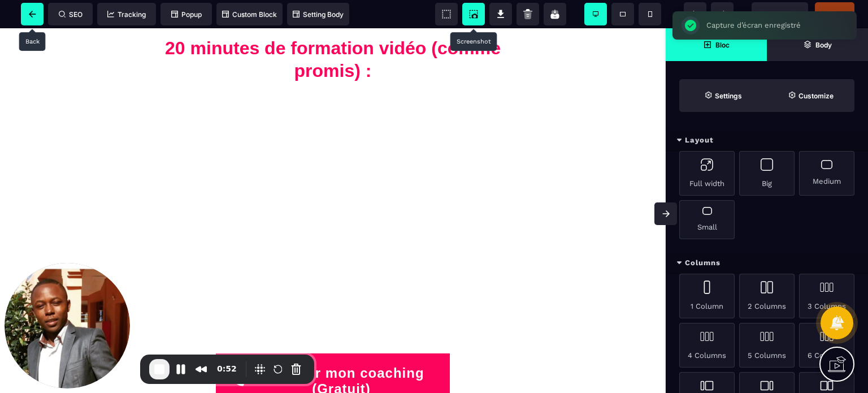 Image resolution: width=868 pixels, height=393 pixels. What do you see at coordinates (723, 96) in the screenshot?
I see `span: Settings` at bounding box center [723, 96].